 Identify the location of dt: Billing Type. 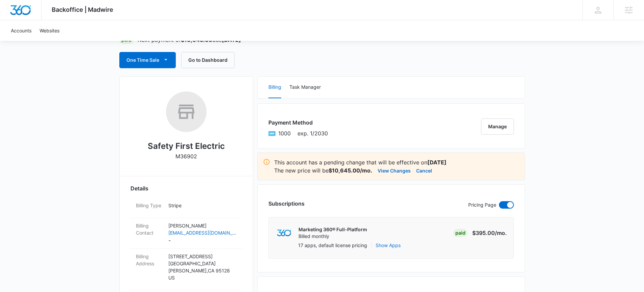
(150, 206).